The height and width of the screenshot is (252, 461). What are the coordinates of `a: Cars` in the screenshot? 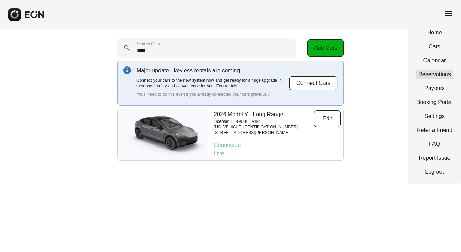 It's located at (435, 47).